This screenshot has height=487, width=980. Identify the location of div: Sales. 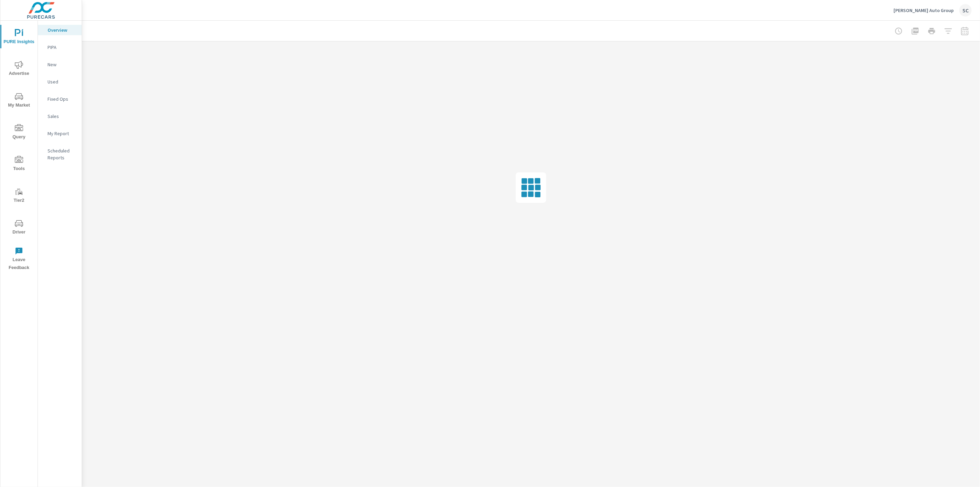
(60, 116).